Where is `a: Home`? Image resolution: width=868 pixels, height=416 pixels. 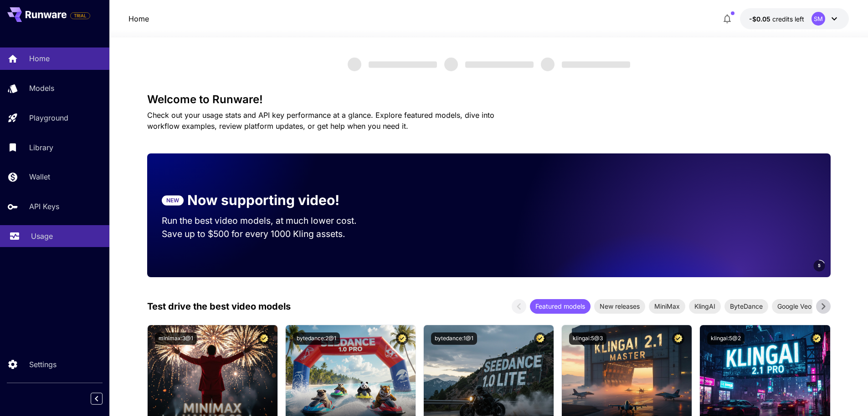 a: Home is located at coordinates (139, 19).